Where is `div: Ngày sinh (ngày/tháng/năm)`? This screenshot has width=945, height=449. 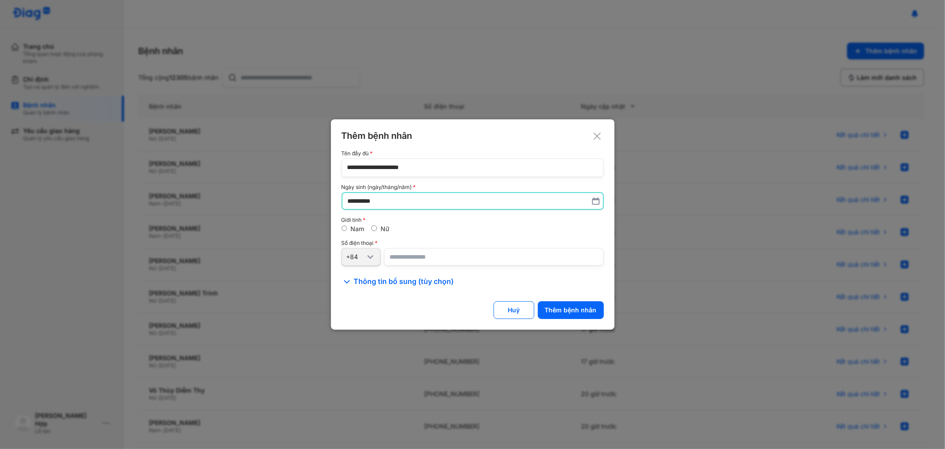 div: Ngày sinh (ngày/tháng/năm) is located at coordinates (473, 187).